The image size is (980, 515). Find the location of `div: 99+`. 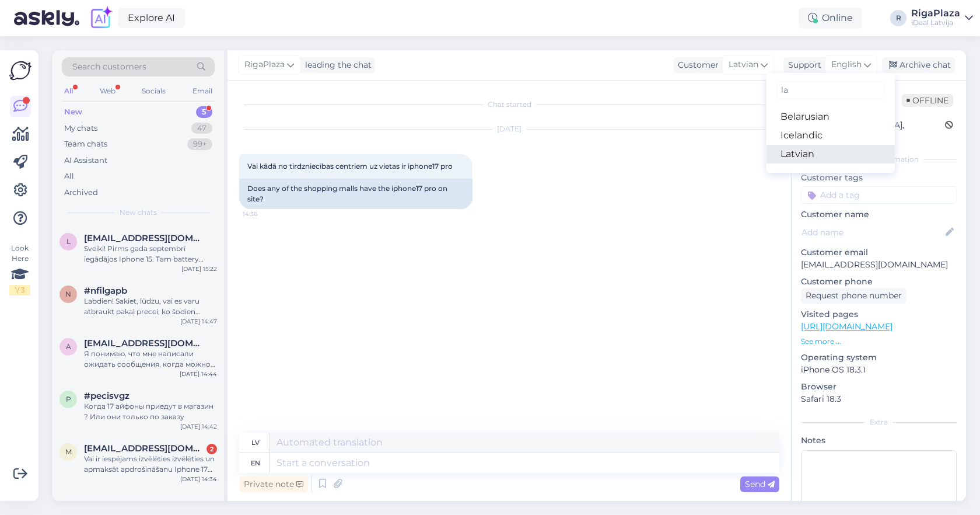

div: 99+ is located at coordinates (199, 144).